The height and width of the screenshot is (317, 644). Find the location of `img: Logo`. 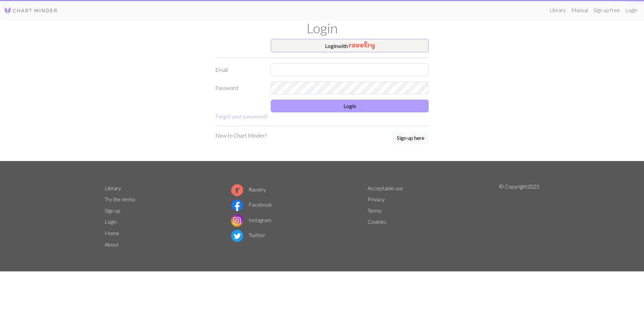

img: Logo is located at coordinates (31, 10).